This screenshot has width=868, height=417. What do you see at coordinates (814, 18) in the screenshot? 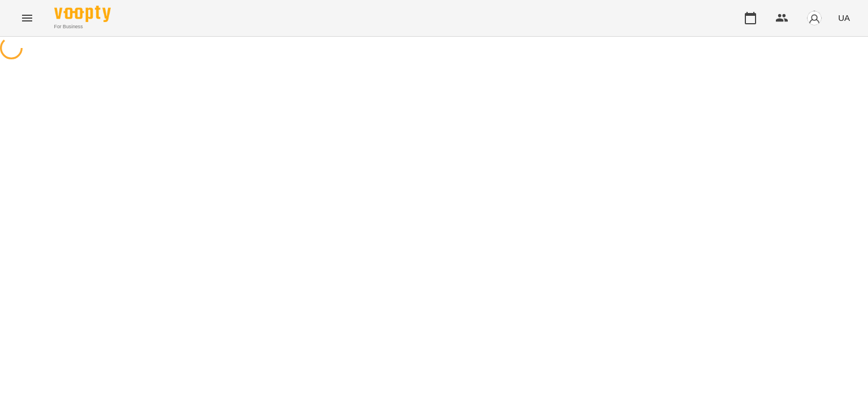
I see `img: avatar_s.png` at bounding box center [814, 18].